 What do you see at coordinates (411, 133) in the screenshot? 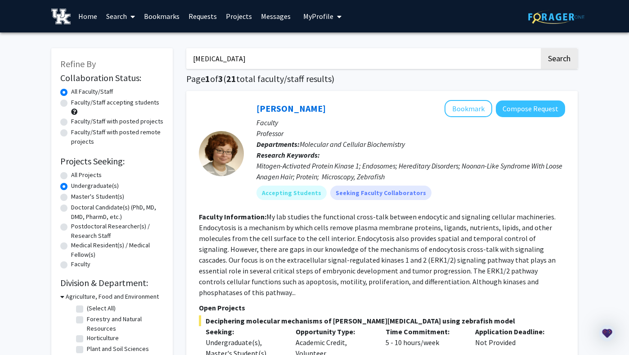
I see `p: Professor` at bounding box center [411, 133].